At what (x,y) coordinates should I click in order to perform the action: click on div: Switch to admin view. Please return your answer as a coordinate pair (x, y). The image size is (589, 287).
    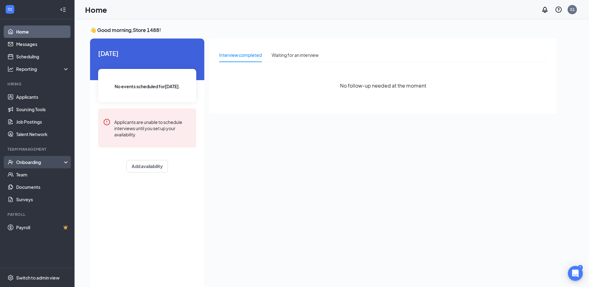
    Looking at the image, I should click on (38, 278).